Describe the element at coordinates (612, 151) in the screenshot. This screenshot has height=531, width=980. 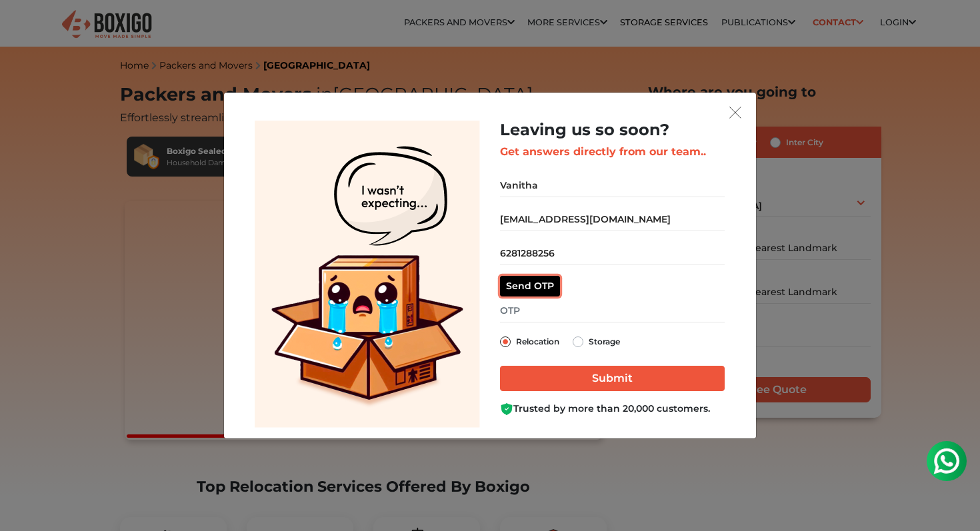
I see `h3: Get answers directly from our team..` at that location.